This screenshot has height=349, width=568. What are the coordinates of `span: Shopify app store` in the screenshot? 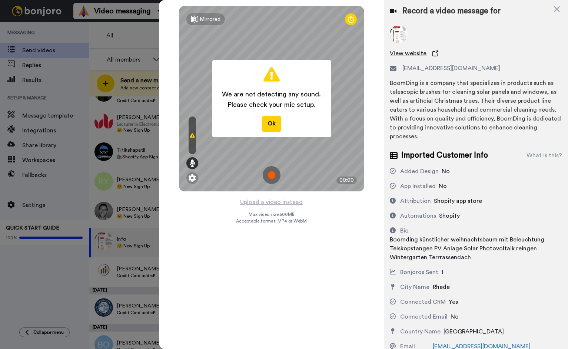 It's located at (458, 201).